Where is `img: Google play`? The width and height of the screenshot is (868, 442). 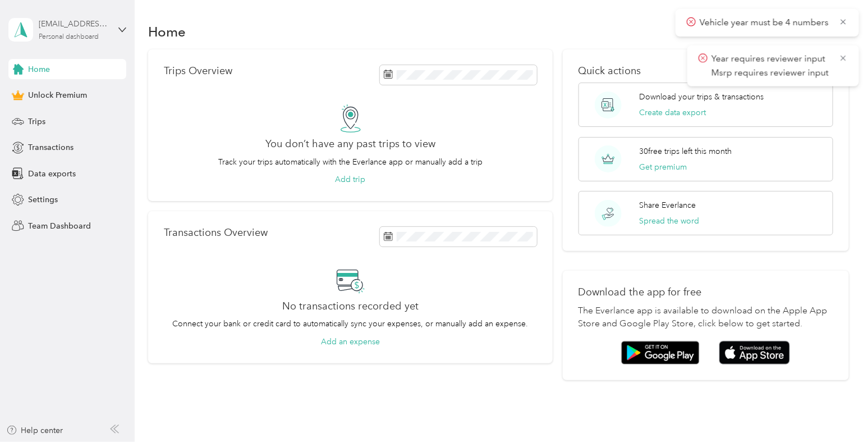 img: Google play is located at coordinates (661, 353).